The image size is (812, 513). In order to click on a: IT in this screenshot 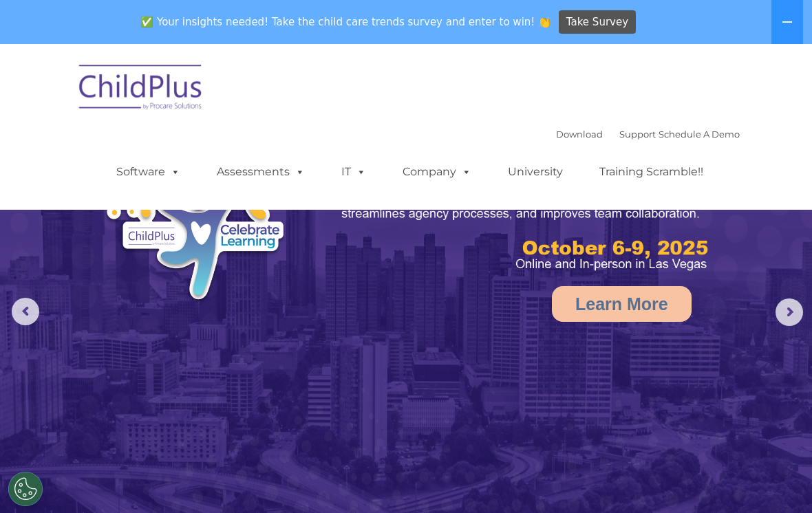, I will do `click(354, 172)`.